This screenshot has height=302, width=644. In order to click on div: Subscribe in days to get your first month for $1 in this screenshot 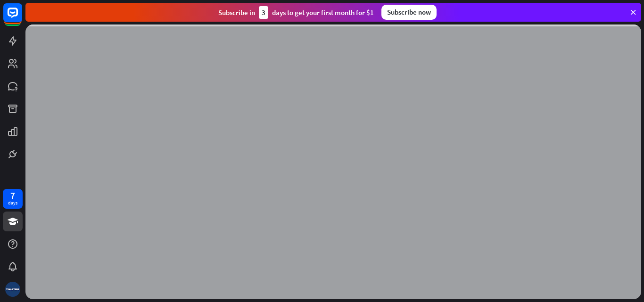, I will do `click(296, 12)`.